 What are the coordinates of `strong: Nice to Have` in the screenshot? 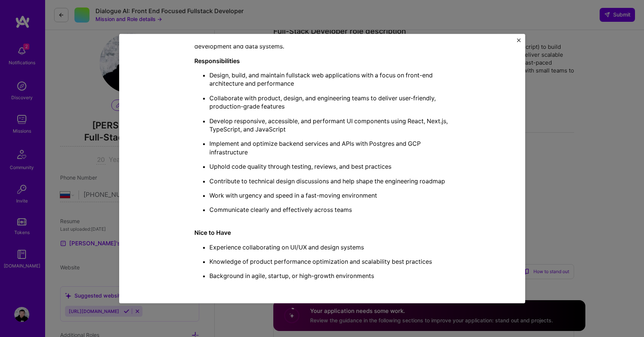 It's located at (213, 232).